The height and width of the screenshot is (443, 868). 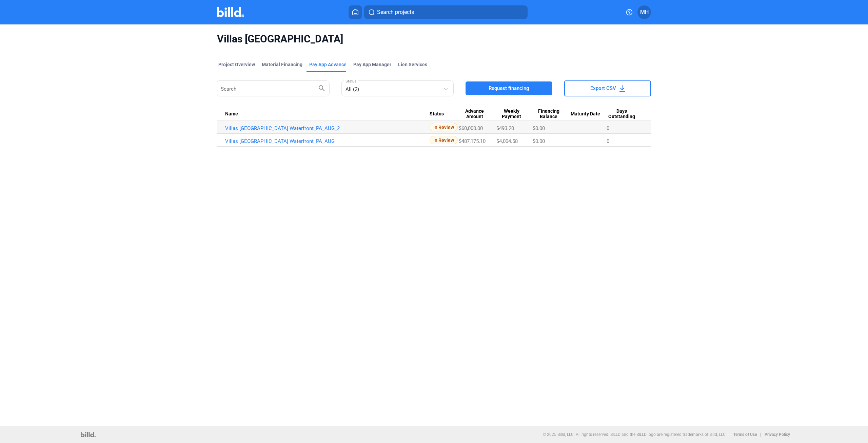 I want to click on div: Material Financing, so click(x=282, y=64).